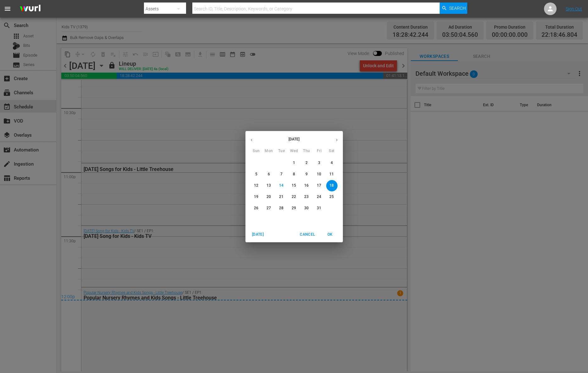 The width and height of the screenshot is (588, 373). I want to click on p: 22, so click(294, 197).